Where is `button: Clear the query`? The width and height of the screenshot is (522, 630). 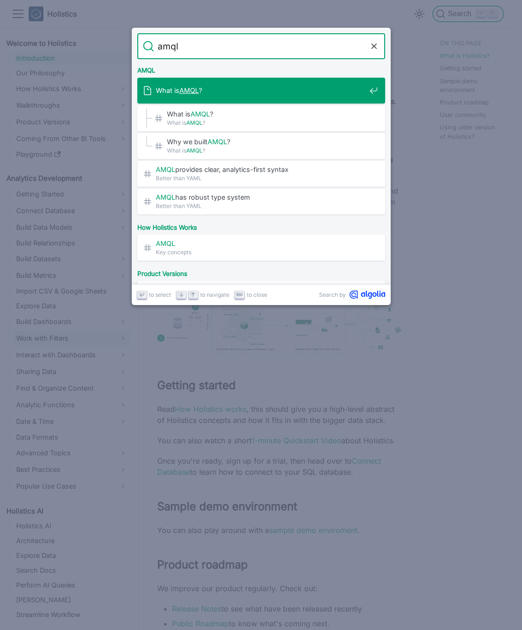 button: Clear the query is located at coordinates (374, 46).